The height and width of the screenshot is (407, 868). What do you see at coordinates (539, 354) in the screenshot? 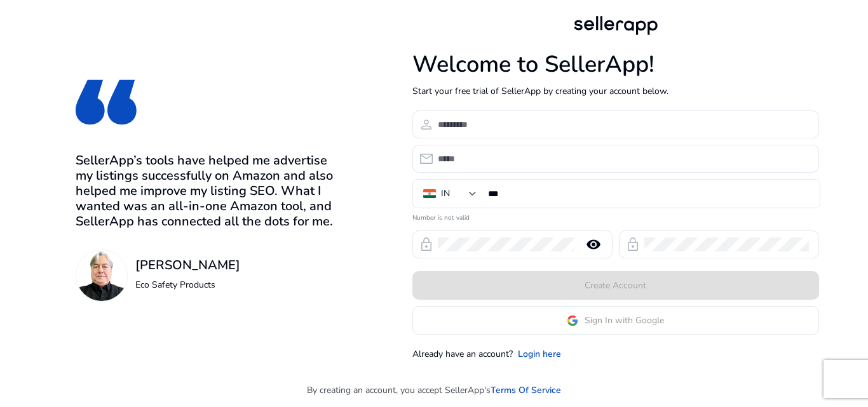
I see `a: Login here` at bounding box center [539, 354].